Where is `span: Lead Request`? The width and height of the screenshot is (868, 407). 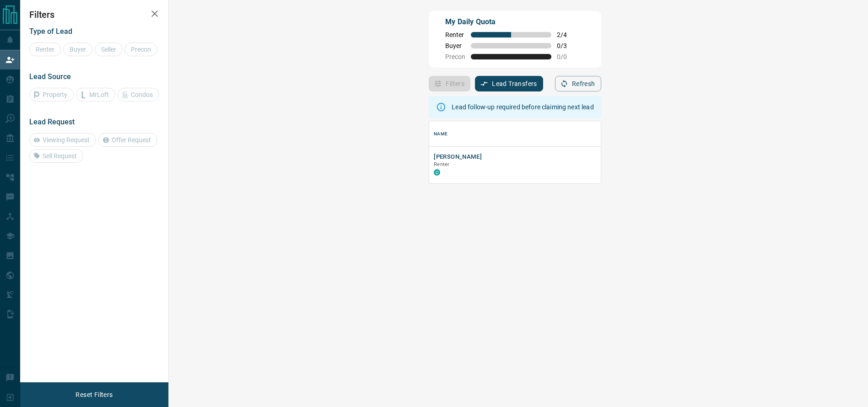
span: Lead Request is located at coordinates (51, 122).